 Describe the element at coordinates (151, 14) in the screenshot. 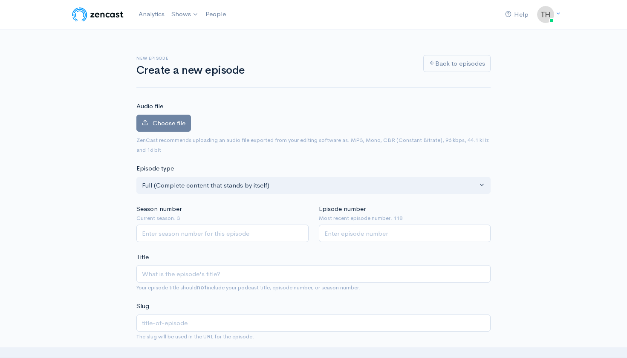

I see `a: Analytics` at that location.